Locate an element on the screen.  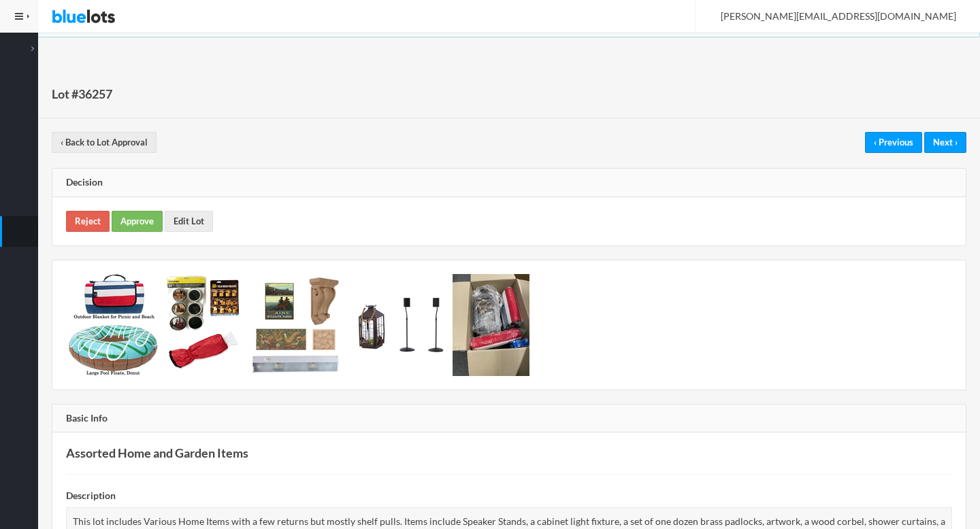
img: 64fe69c1-7cdf-4a3a-853b-29feedcecd0c-1743443932.jpg is located at coordinates (297, 325).